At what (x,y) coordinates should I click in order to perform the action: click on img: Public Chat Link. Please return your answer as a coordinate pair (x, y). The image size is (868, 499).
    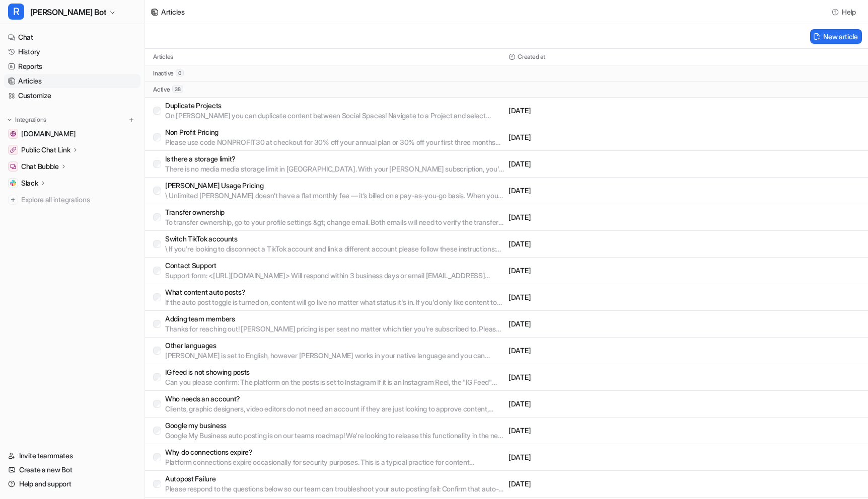
    Looking at the image, I should click on (13, 150).